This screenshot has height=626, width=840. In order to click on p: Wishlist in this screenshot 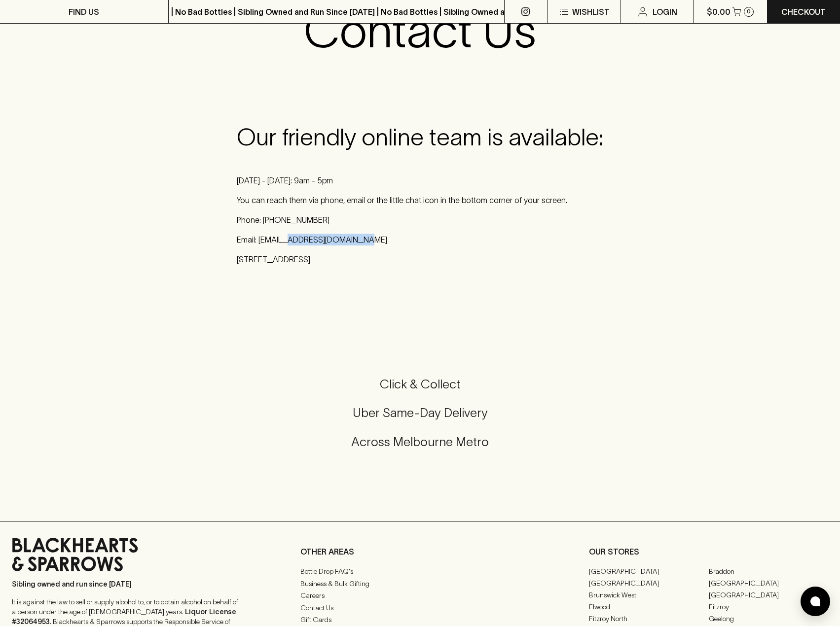, I will do `click(591, 12)`.